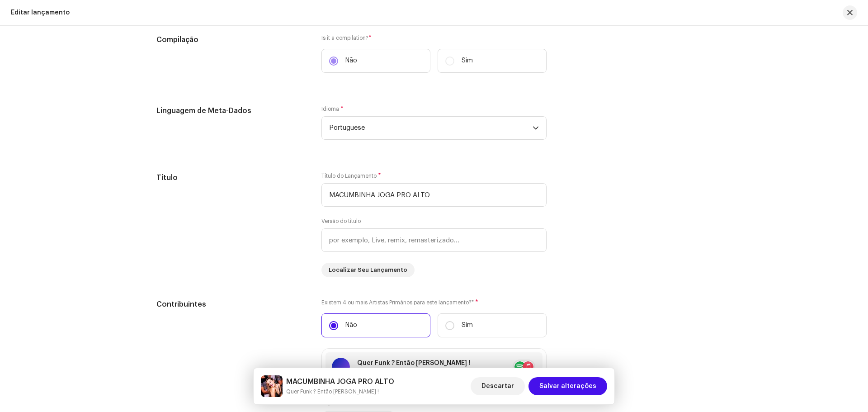  What do you see at coordinates (232, 111) in the screenshot?
I see `h5: Linguagem de Meta-Dados` at bounding box center [232, 111].